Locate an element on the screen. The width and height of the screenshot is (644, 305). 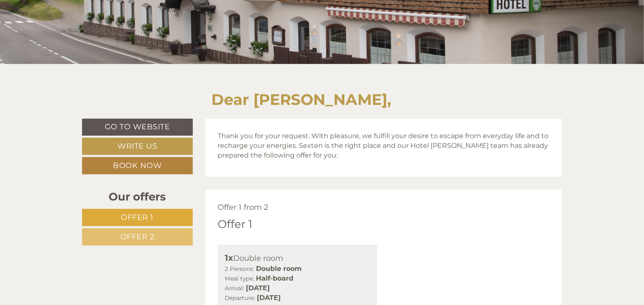
a: Write us is located at coordinates (137, 146).